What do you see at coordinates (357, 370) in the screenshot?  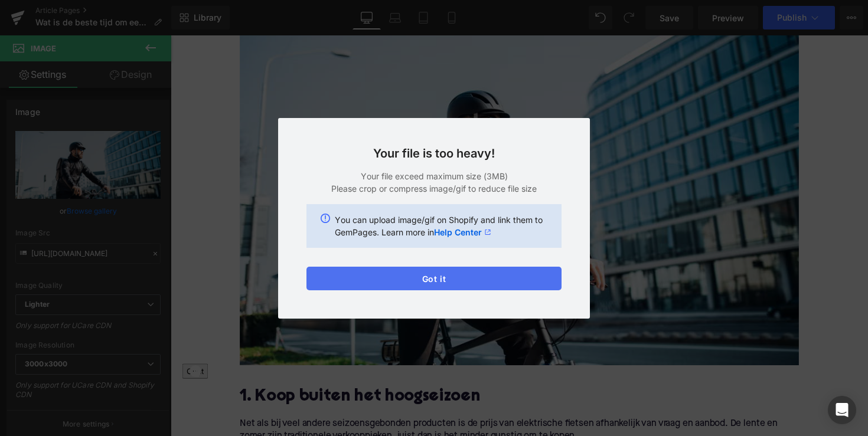 I see `h2: 1. Koop buiten het hoogseizoen` at bounding box center [357, 370].